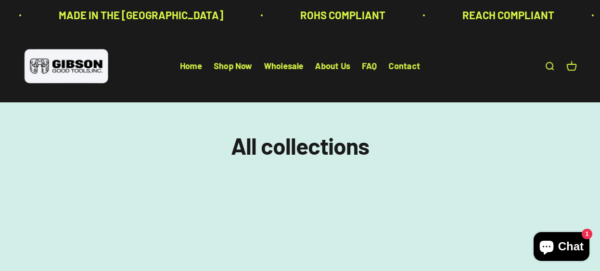 Image resolution: width=600 pixels, height=271 pixels. Describe the element at coordinates (562, 248) in the screenshot. I see `inbox-online-store-chat: Shopify online store chat` at that location.